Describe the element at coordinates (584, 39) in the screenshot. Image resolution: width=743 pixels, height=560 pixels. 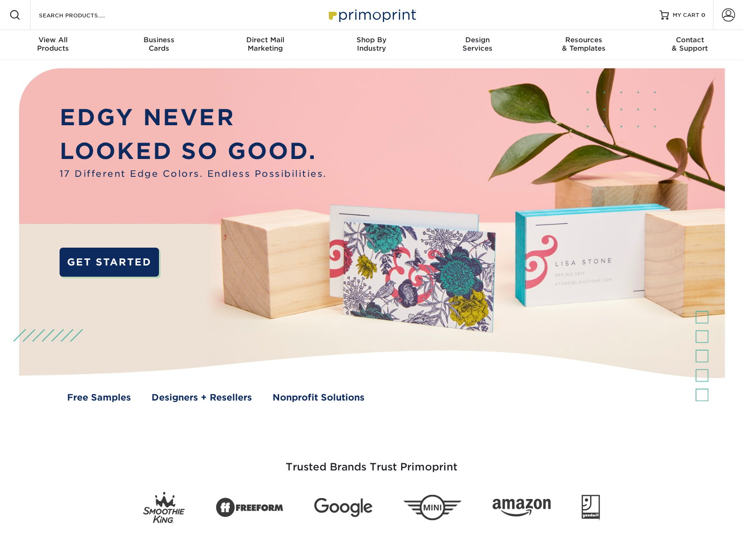
I see `span: Resources` at that location.